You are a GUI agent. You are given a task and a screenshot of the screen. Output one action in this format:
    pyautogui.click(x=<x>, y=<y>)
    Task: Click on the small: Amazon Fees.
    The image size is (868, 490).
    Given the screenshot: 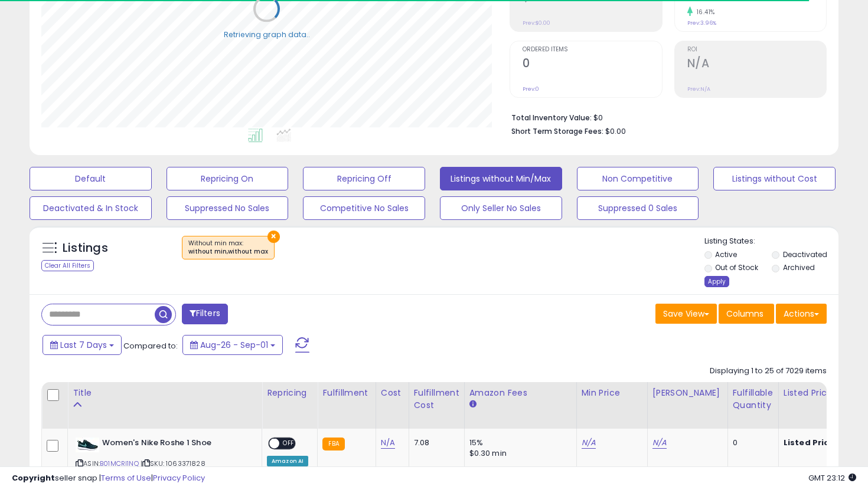 What is the action you would take?
    pyautogui.click(x=473, y=405)
    